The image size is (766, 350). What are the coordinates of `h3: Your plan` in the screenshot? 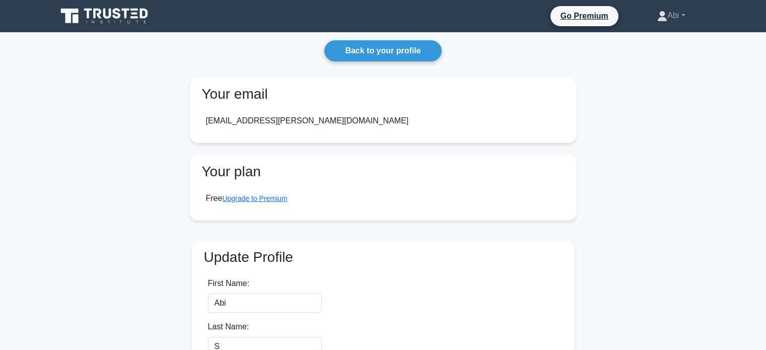 It's located at (383, 172).